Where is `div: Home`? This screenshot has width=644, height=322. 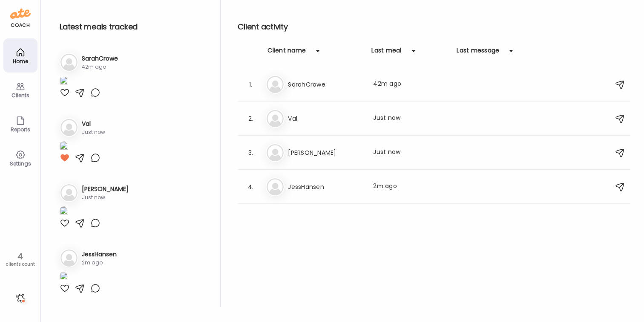 div: Home is located at coordinates (21, 61).